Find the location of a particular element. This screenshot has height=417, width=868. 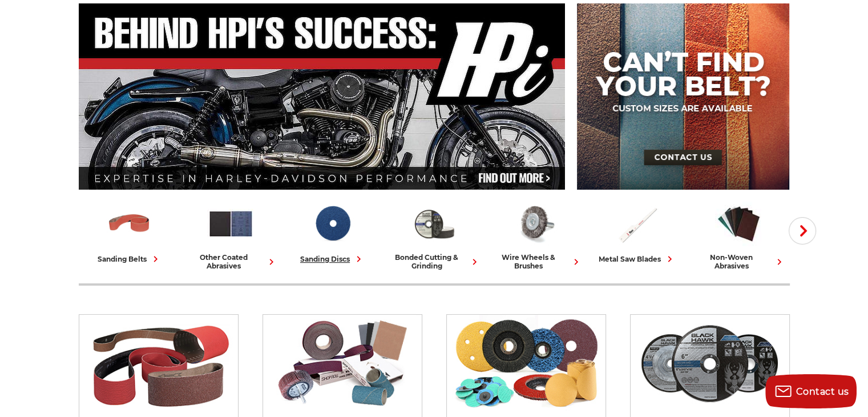

img: Metal Saw Blades is located at coordinates (637, 224).